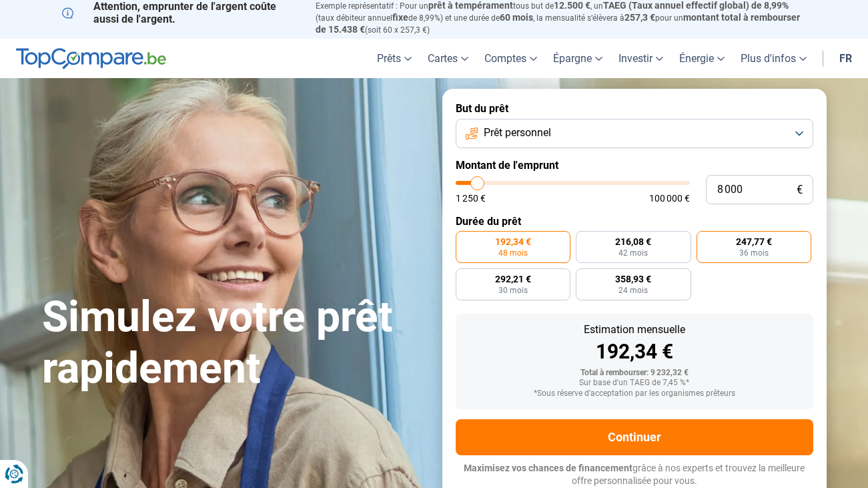 The height and width of the screenshot is (488, 868). I want to click on a: Investir, so click(641, 58).